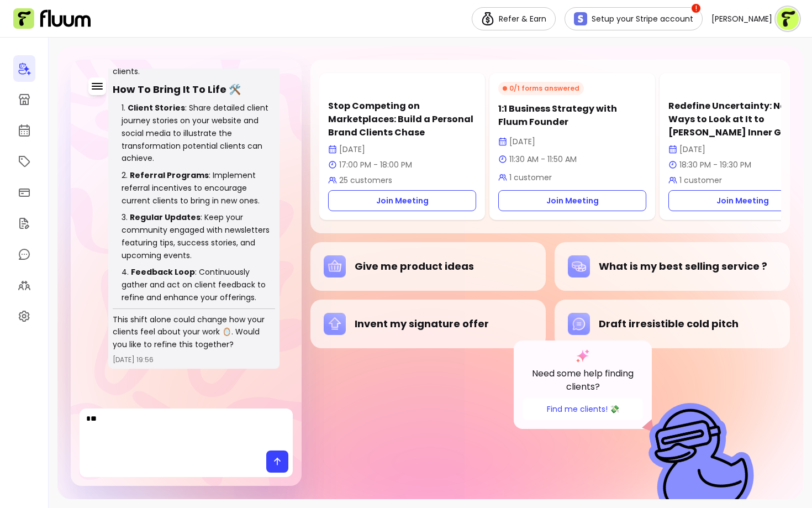 The height and width of the screenshot is (508, 812). I want to click on img: AI Co-Founder gradient star, so click(583, 356).